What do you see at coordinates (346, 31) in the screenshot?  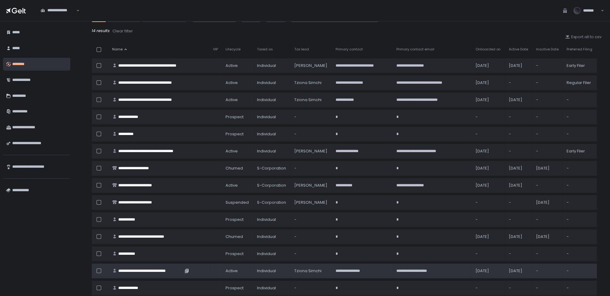 I see `div: 14 results` at bounding box center [346, 31].